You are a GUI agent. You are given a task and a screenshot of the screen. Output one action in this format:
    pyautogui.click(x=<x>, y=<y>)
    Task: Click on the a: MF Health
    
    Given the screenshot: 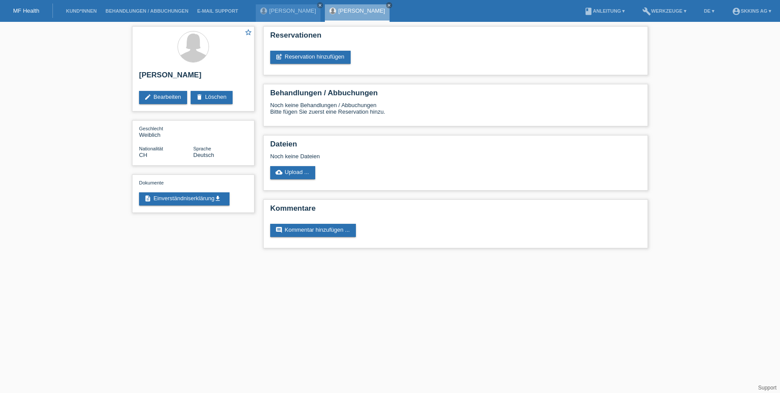 What is the action you would take?
    pyautogui.click(x=26, y=10)
    